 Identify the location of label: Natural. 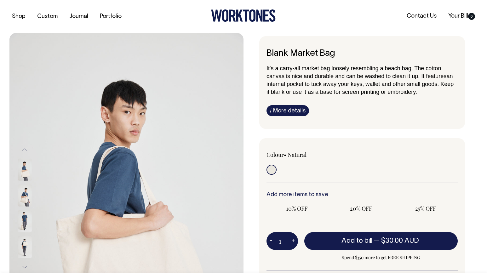
(297, 155).